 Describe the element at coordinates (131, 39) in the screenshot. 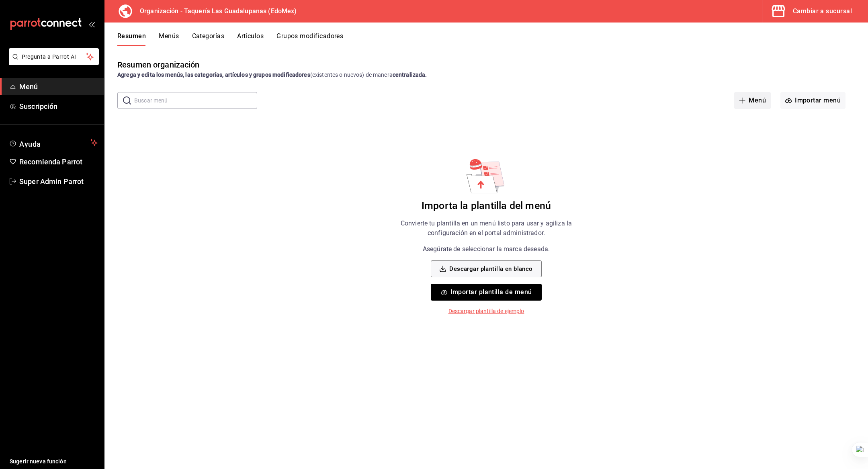

I see `button: Resumen` at that location.